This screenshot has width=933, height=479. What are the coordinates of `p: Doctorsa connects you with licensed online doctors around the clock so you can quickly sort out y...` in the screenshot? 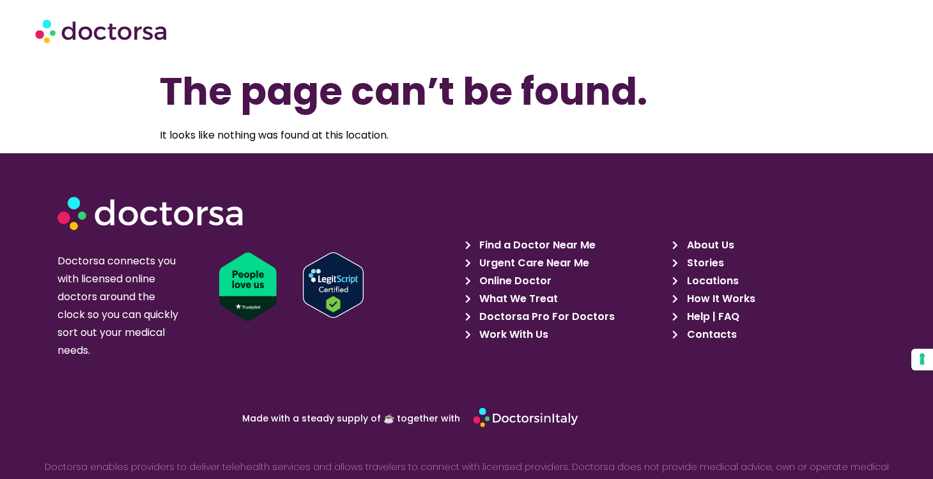 It's located at (120, 306).